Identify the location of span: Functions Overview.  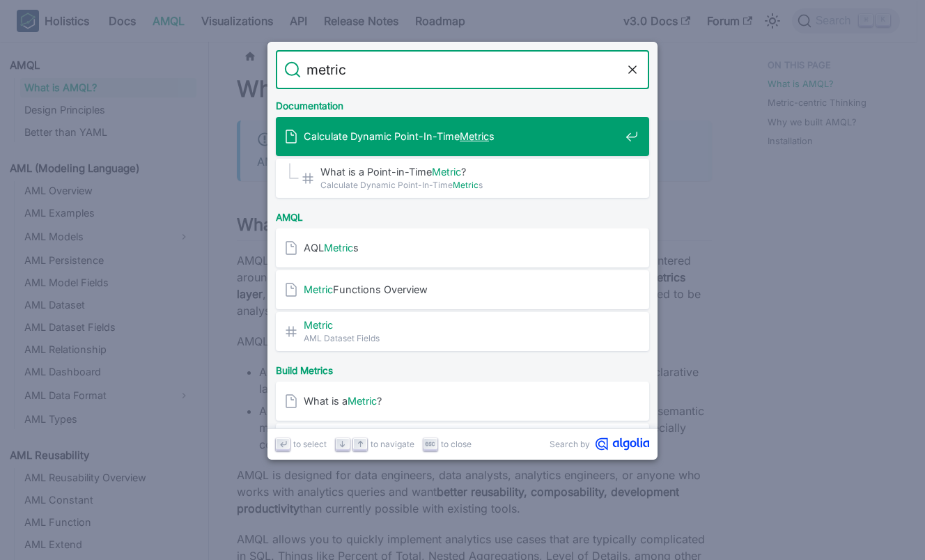
(462, 289).